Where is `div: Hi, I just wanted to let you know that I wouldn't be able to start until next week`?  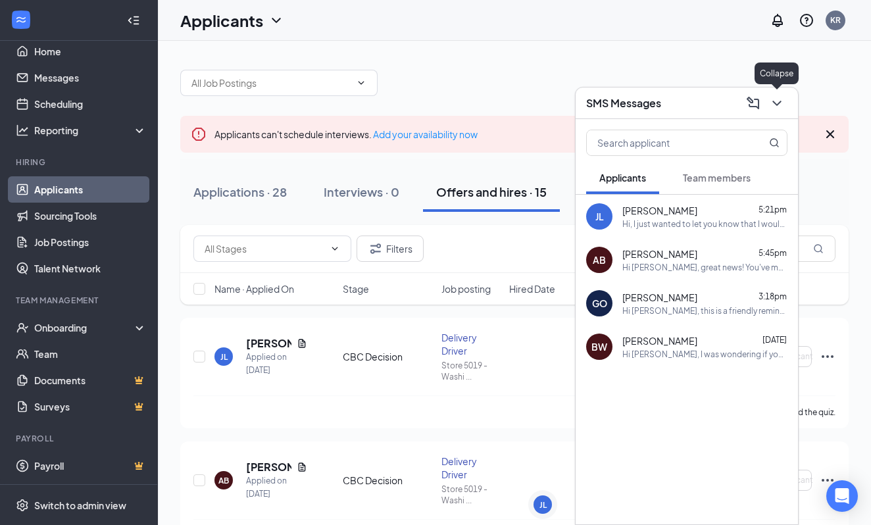
div: Hi, I just wanted to let you know that I wouldn't be able to start until next week is located at coordinates (704, 224).